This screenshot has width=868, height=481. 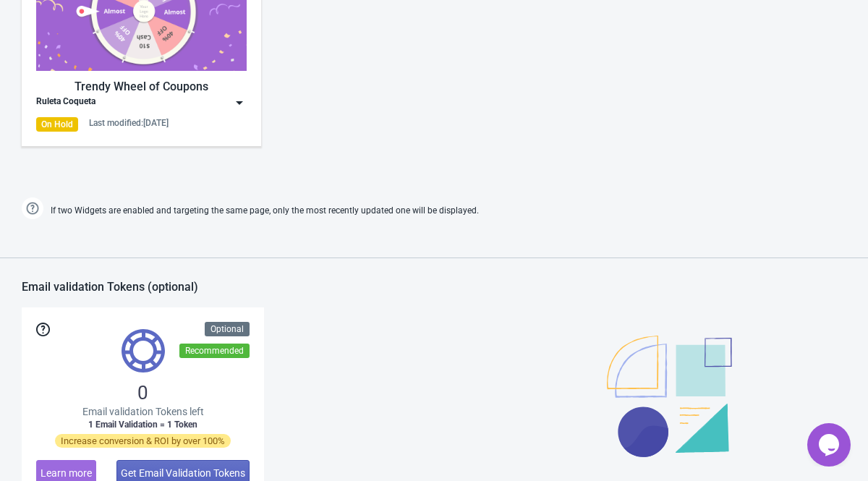 What do you see at coordinates (240, 103) in the screenshot?
I see `img: dropdown.png` at bounding box center [240, 103].